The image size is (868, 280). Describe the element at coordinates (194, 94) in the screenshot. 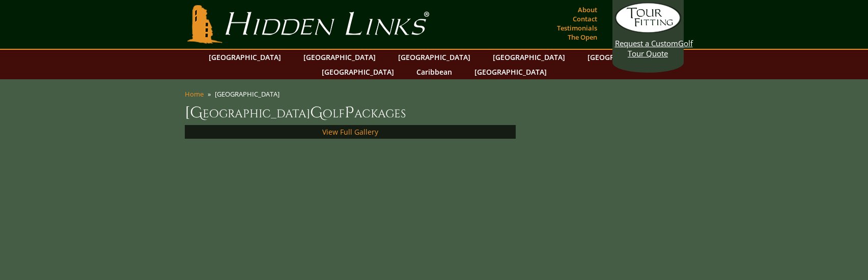

I see `a: Home` at that location.